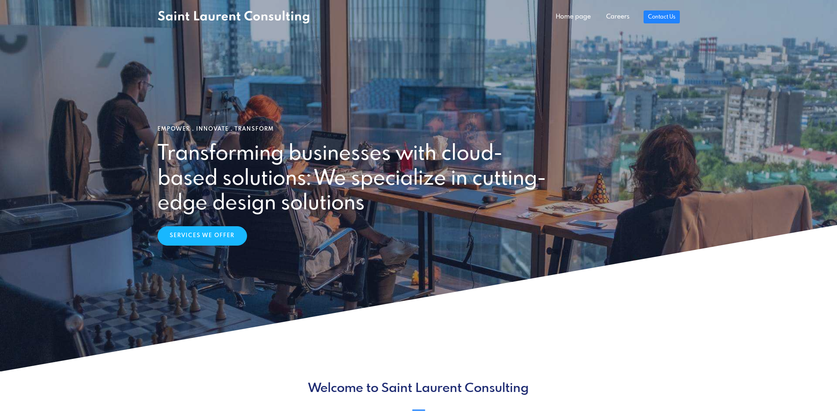 The height and width of the screenshot is (419, 837). Describe the element at coordinates (419, 389) in the screenshot. I see `h2: Welcome to Saint Laurent Consulting` at that location.